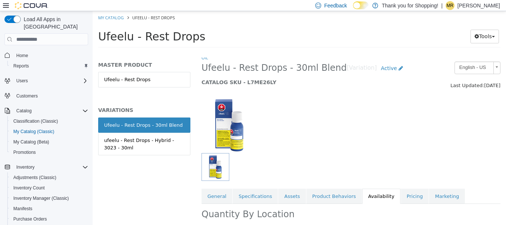 Image resolution: width=506 pixels, height=225 pixels. I want to click on a: Assets, so click(199, 185).